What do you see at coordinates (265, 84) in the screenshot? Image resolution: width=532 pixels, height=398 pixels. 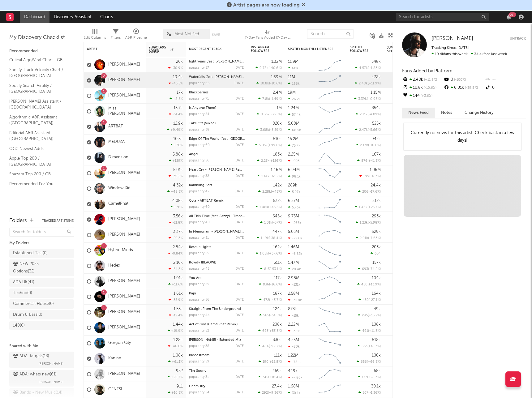 I see `span: 10.8k` at bounding box center [265, 84].